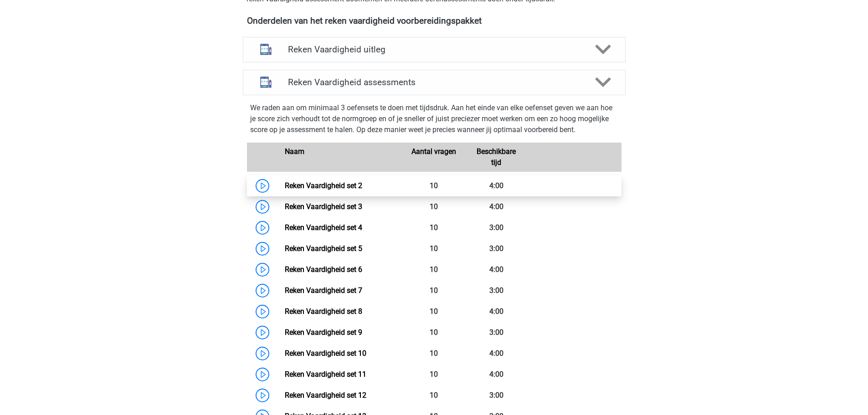 The image size is (868, 415). What do you see at coordinates (326, 395) in the screenshot?
I see `a: Reken Vaardigheid set 12` at bounding box center [326, 395].